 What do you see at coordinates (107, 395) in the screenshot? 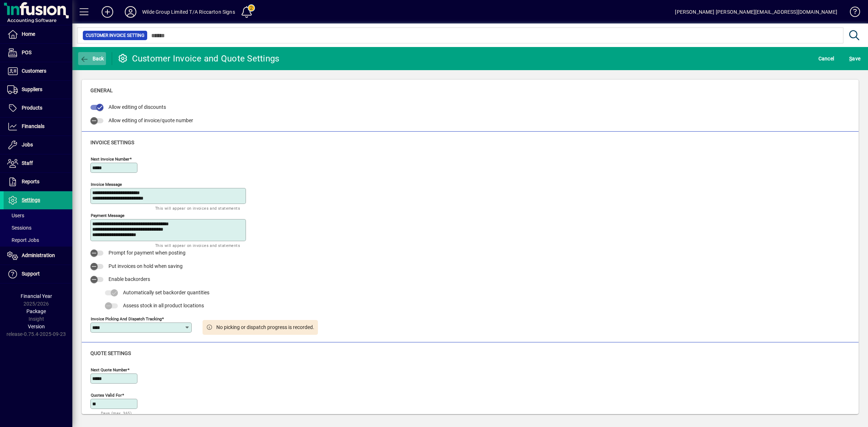
I see `mat-label: Quotes valid for` at bounding box center [107, 395].